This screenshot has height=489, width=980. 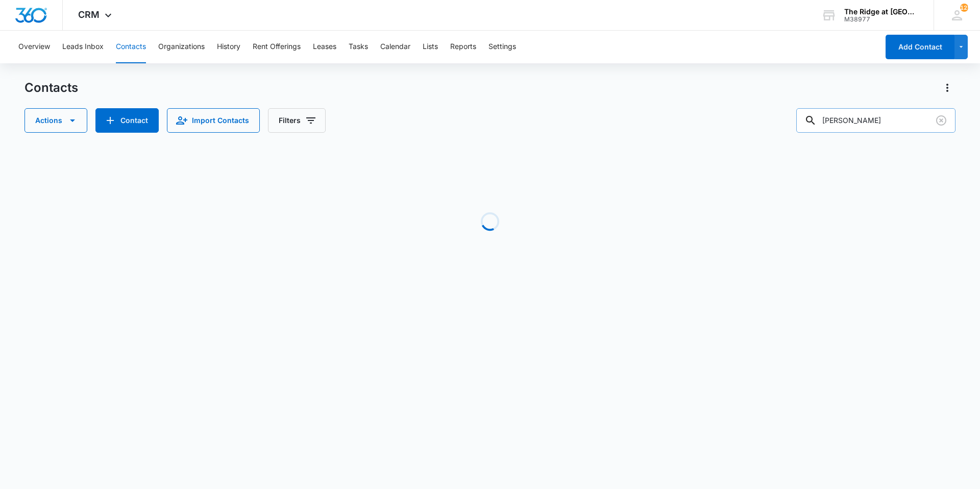 I want to click on button: Lists, so click(x=430, y=47).